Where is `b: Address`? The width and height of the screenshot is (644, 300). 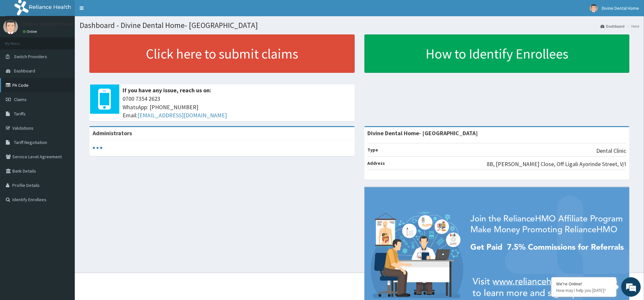
b: Address is located at coordinates (376, 163).